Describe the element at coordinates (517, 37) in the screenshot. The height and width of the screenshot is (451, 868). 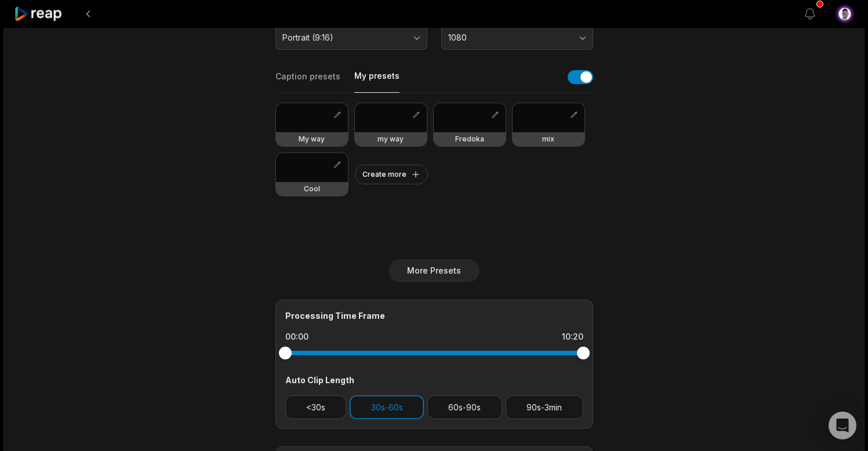
I see `button: 1080` at that location.